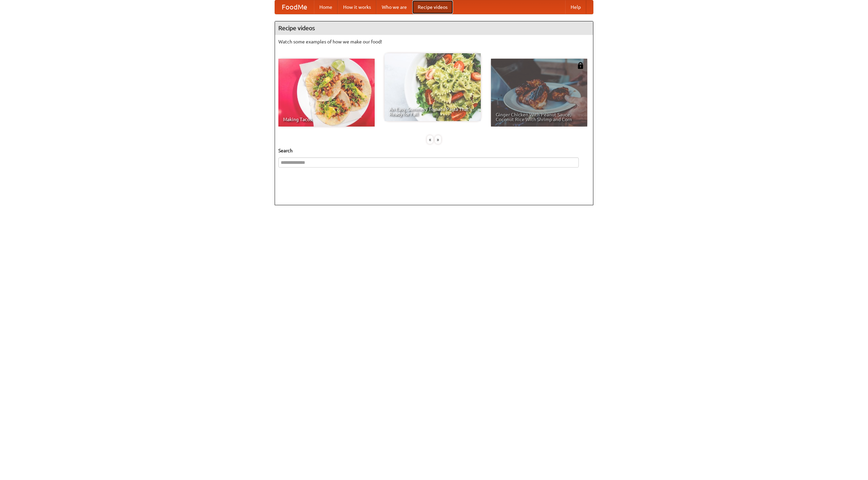  What do you see at coordinates (434, 42) in the screenshot?
I see `p: Watch some examples of how we make our food!` at bounding box center [434, 42].